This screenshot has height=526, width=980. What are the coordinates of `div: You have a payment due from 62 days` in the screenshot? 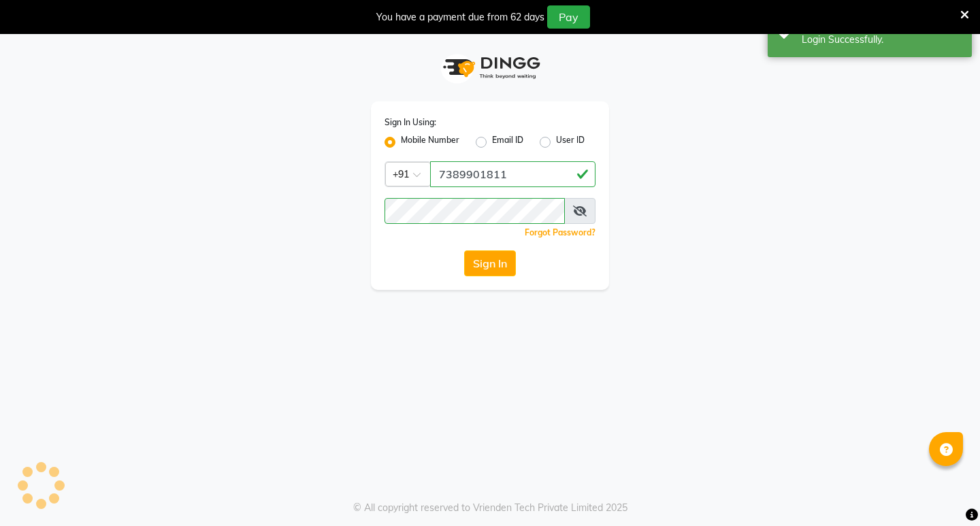 It's located at (460, 17).